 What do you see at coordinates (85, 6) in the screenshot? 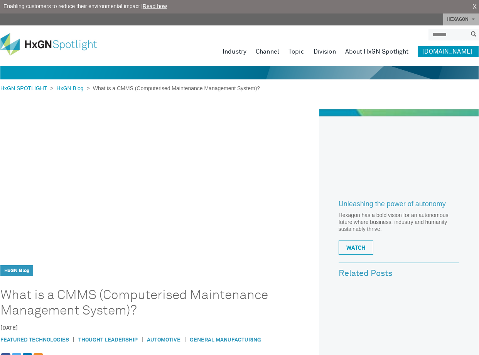
I see `span: Enabling customers to reduce their environmental impact |` at bounding box center [85, 6].